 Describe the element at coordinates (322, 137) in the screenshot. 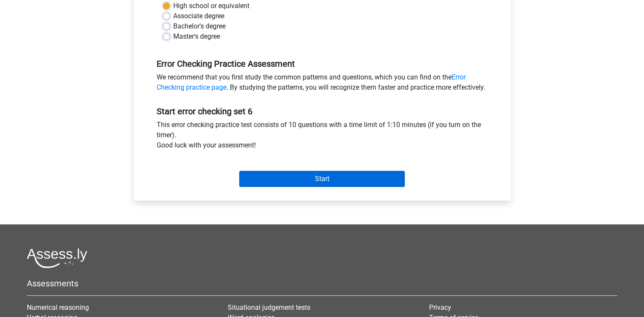

I see `div: This error checking practice test consists of 10 questions with a time limit of 1:10 minutes (if ...` at that location.